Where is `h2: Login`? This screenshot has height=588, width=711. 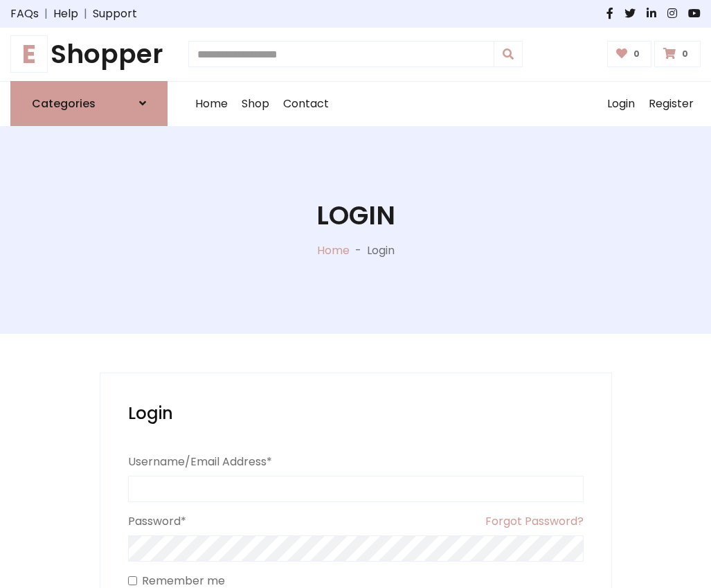 h2: Login is located at coordinates (356, 413).